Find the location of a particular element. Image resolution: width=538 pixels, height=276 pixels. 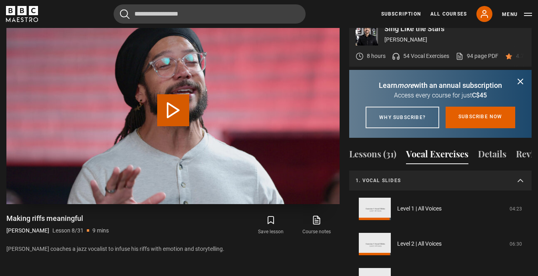

p: 8 hours is located at coordinates (376, 56).